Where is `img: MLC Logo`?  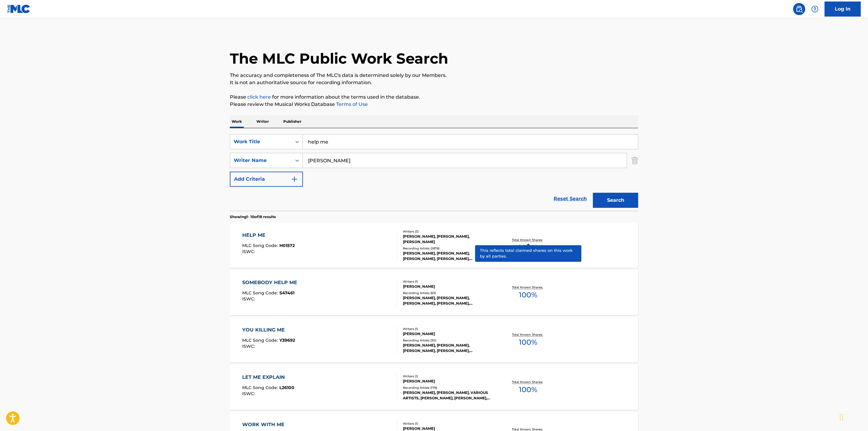
img: MLC Logo is located at coordinates (19, 8).